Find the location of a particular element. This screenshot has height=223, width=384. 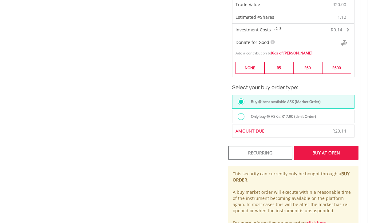

span: R0.14 is located at coordinates (336, 29).